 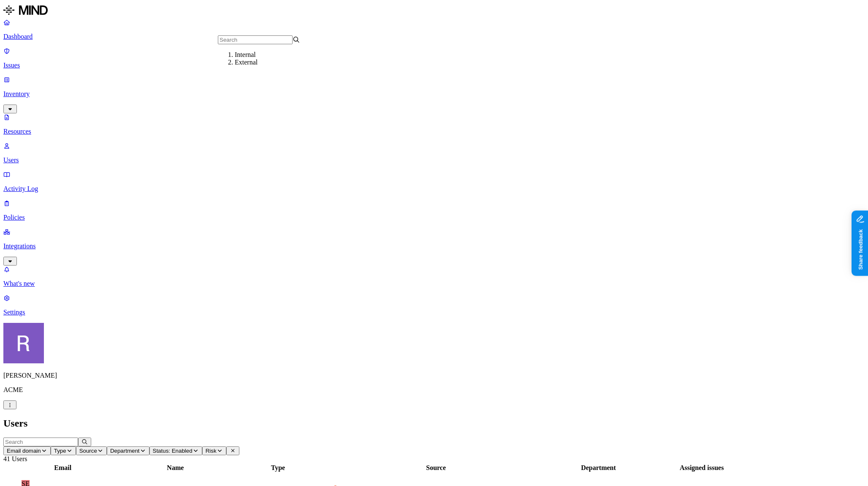 What do you see at coordinates (276, 55) in the screenshot?
I see `div: Internal` at bounding box center [276, 55].